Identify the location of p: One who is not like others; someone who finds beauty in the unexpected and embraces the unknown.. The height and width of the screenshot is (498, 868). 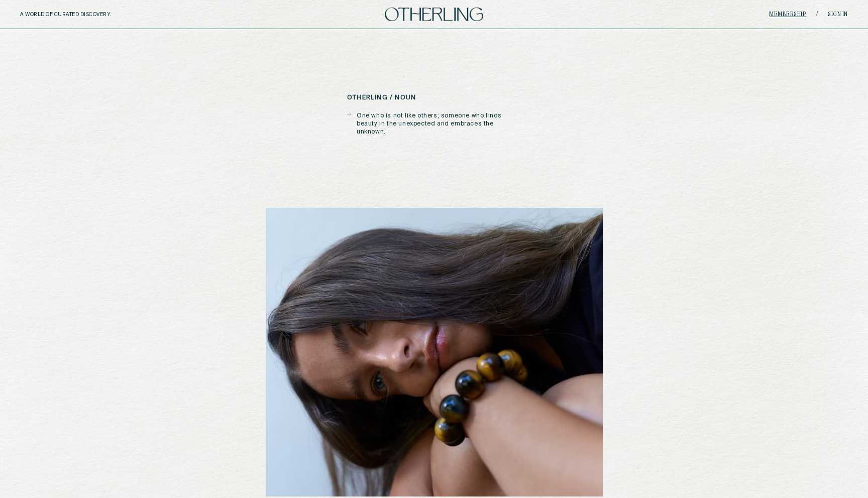
(439, 124).